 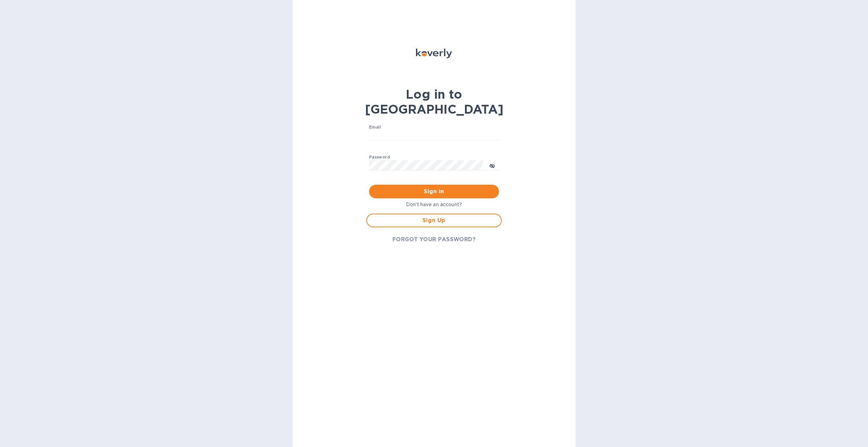 I want to click on button: toggle password visibility, so click(x=492, y=165).